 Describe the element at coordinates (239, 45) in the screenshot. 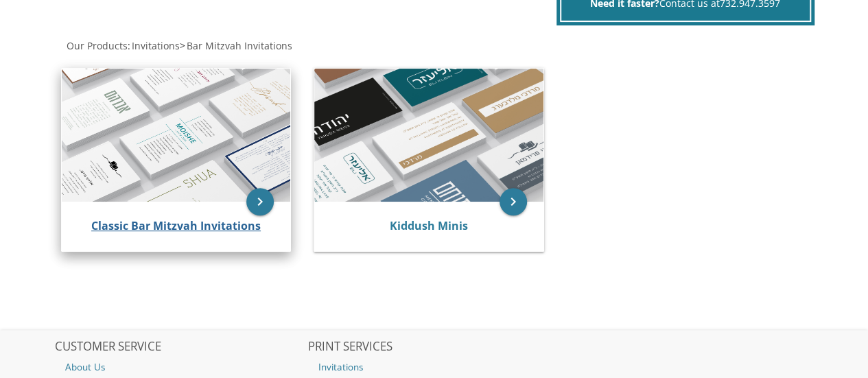

I see `a: Bar Mitzvah Invitations` at that location.